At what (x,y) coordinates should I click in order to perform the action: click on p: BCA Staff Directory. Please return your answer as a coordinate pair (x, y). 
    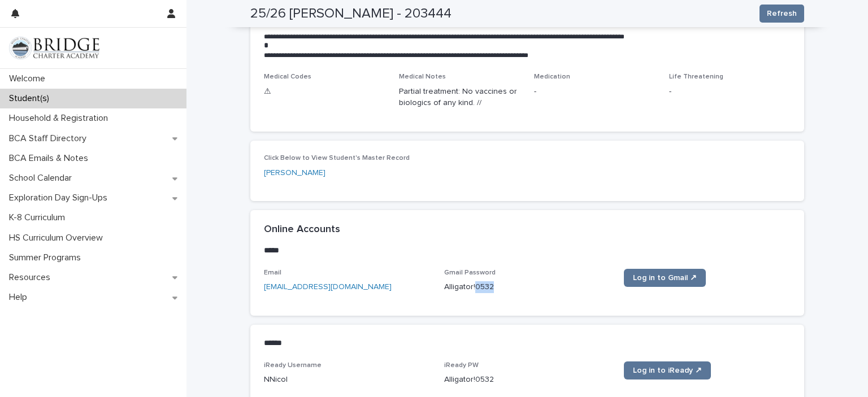
    Looking at the image, I should click on (50, 138).